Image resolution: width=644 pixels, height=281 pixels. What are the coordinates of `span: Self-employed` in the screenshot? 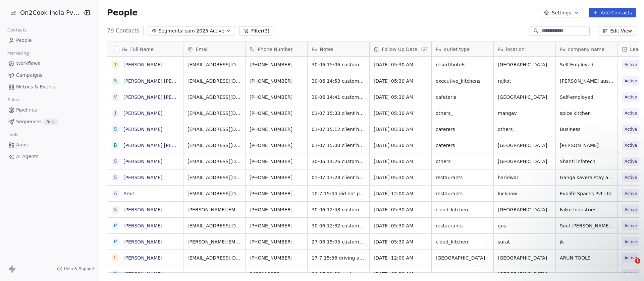 It's located at (587, 97).